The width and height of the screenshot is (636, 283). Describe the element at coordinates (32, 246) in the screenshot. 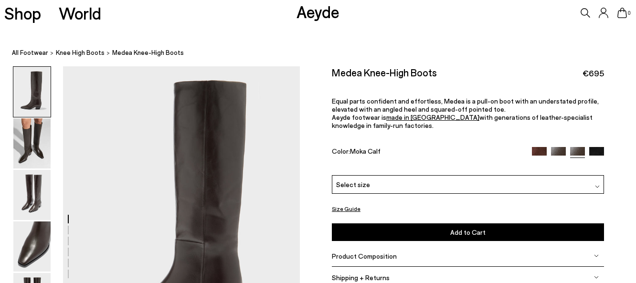

I see `img: Medea Knee-High Boots - Image 4` at that location.